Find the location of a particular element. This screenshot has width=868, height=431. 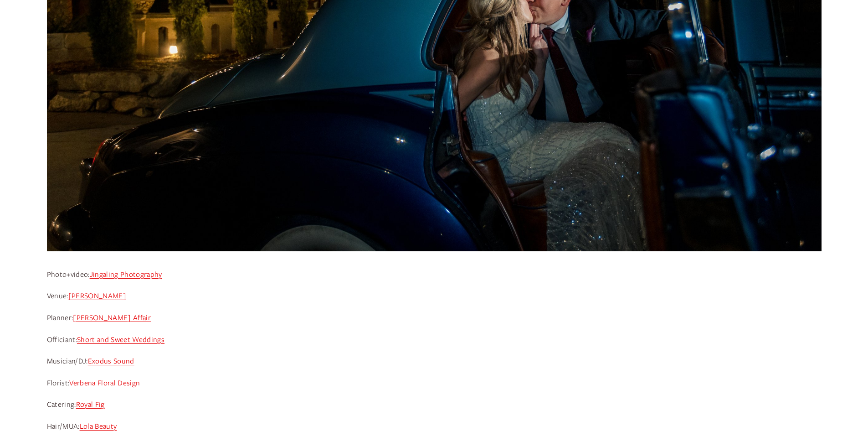

p: Catering: is located at coordinates (435, 404).